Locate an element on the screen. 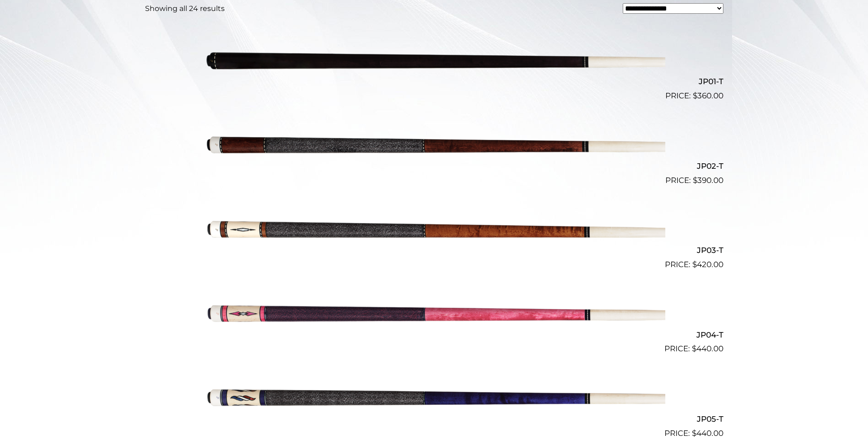 This screenshot has width=868, height=440. p: Showing all 24 results is located at coordinates (185, 9).